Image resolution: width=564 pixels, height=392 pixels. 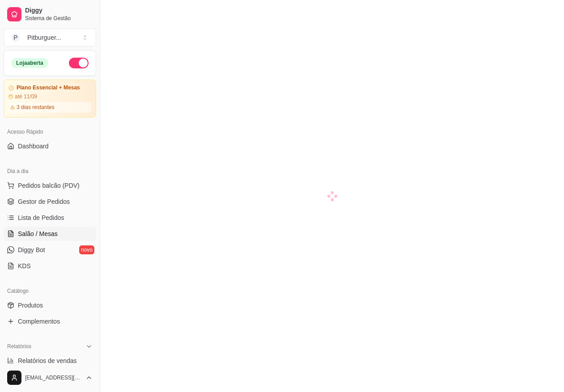 I want to click on a: Produtos, so click(x=50, y=305).